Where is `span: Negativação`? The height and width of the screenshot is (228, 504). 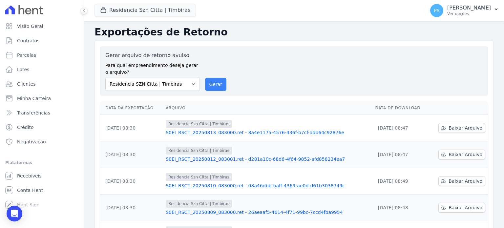
span: Negativação is located at coordinates (32, 142).